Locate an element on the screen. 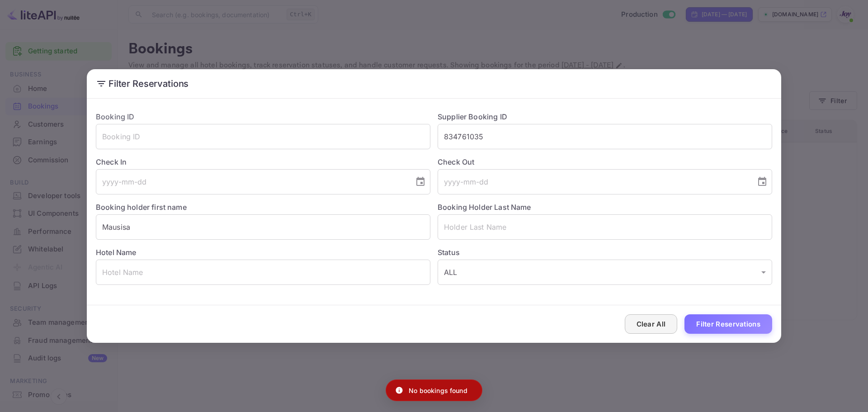 This screenshot has height=412, width=868. p: No bookings found is located at coordinates (438, 390).